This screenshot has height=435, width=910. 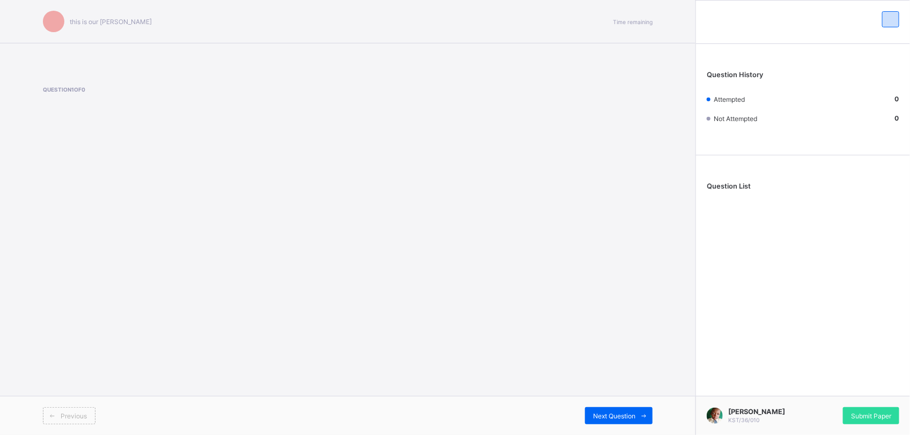 I want to click on span: Attempted, so click(x=729, y=99).